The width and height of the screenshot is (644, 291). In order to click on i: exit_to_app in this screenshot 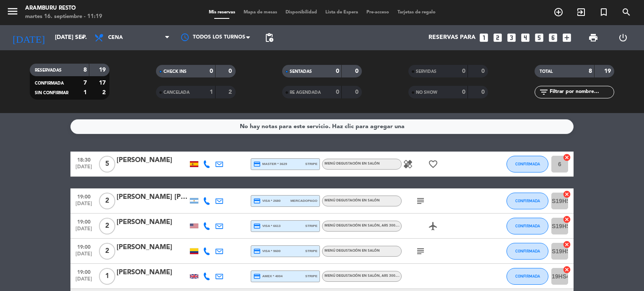, I will do `click(581, 12)`.